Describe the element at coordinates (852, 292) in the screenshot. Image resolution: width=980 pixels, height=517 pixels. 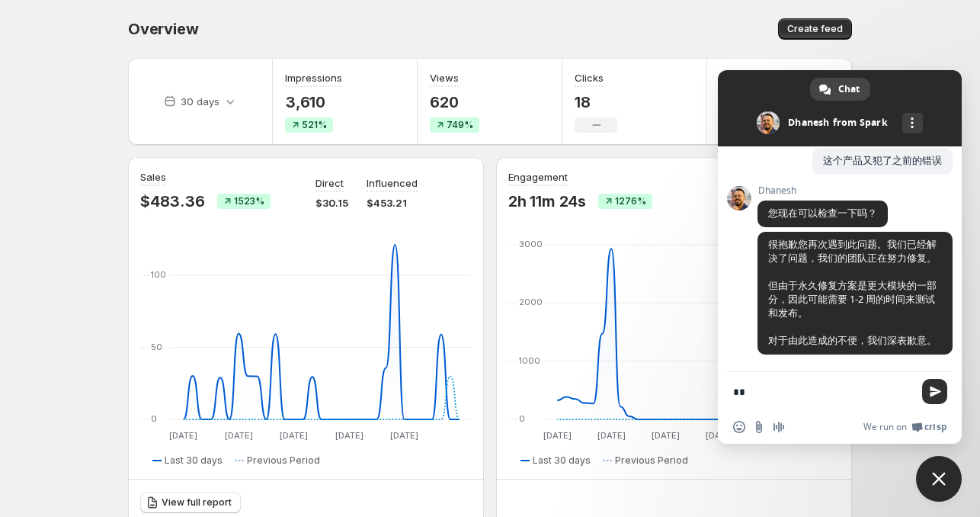
I see `span: 很抱歉您再次遇到此问题。我们已经解决了问题，我们的团队正在努力修复。 但由于永久修复方案是更大模块的一部分，因此可能需要 1-2 周的时间来测试和发布。 对于由此造成的不便，我们深表歉意。` at that location.